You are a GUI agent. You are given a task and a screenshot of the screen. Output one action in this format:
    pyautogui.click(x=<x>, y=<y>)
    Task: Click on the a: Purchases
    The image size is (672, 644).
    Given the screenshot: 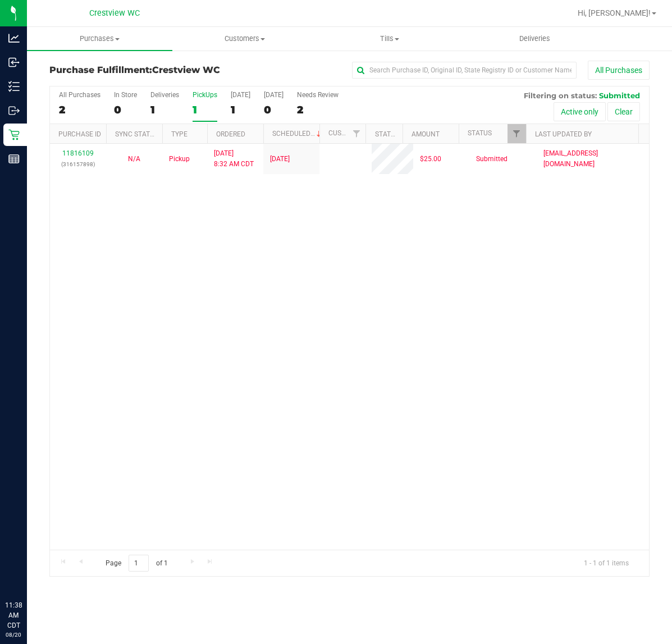 What is the action you would take?
    pyautogui.click(x=99, y=38)
    